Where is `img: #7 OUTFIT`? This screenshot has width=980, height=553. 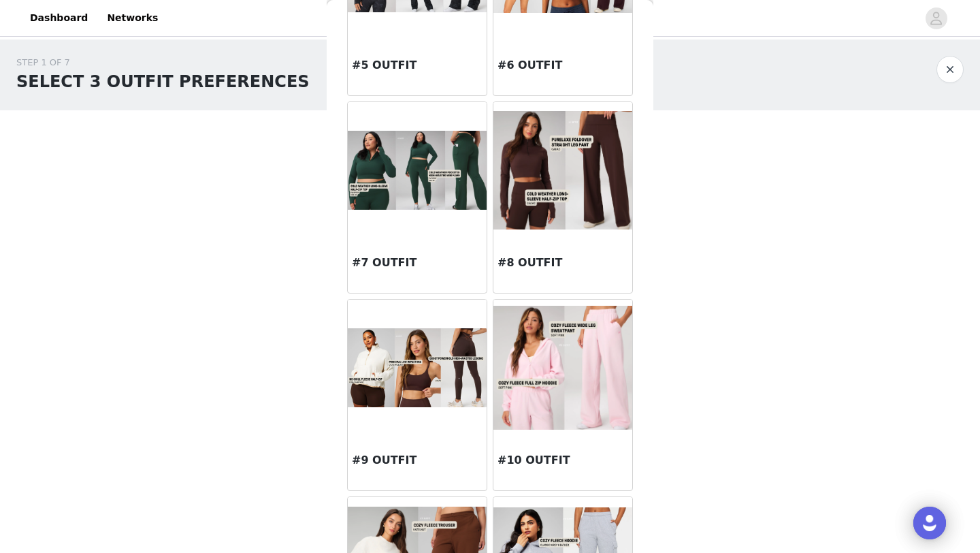 img: #7 OUTFIT is located at coordinates (417, 170).